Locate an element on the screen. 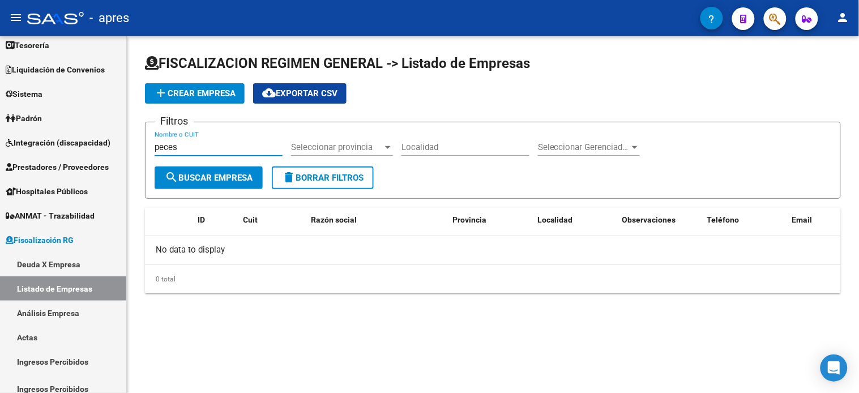  span: Sistema is located at coordinates (24, 94).